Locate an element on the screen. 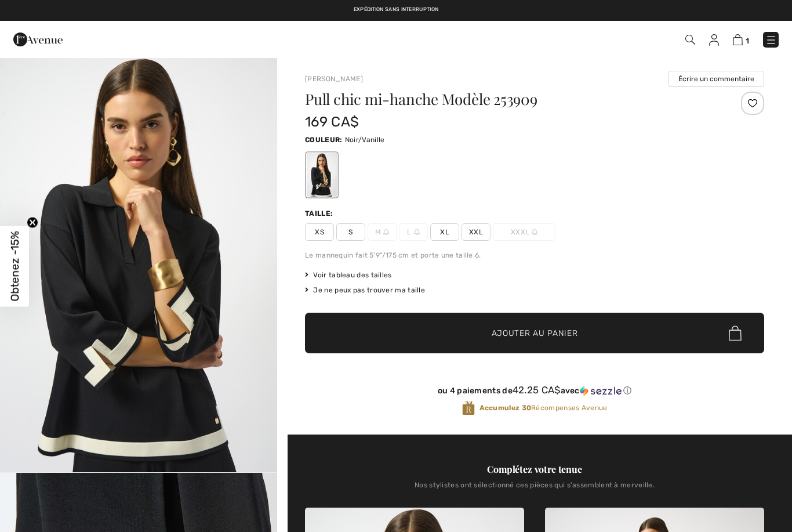 The image size is (792, 532). img: Sezzle is located at coordinates (601, 391).